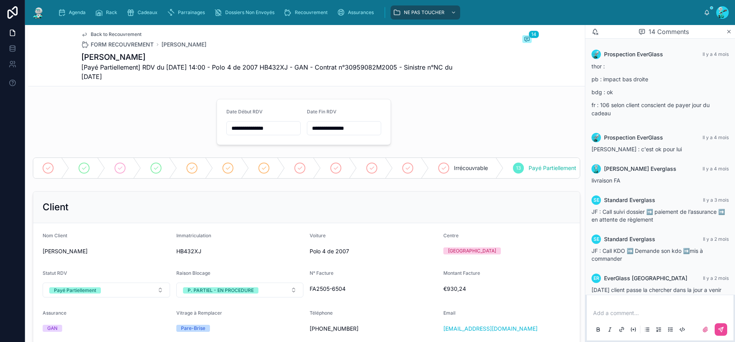  Describe the element at coordinates (552, 168) in the screenshot. I see `span: Payé Partiellement` at that location.